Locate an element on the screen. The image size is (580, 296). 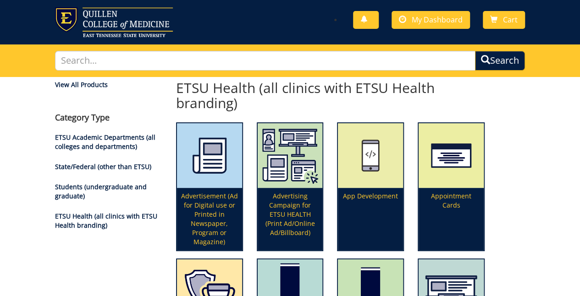
a: Advertisement (Ad for Digital use or Printed in Newspaper, Program or Magazine) is located at coordinates (209, 187).